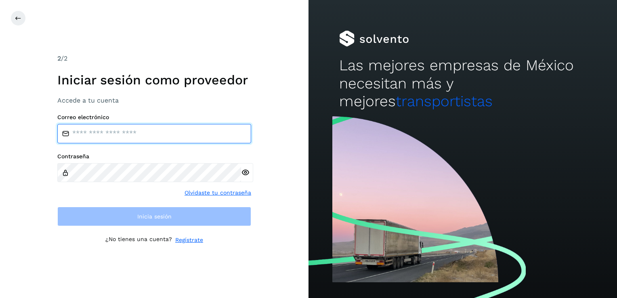 Image resolution: width=617 pixels, height=298 pixels. Describe the element at coordinates (154, 80) in the screenshot. I see `h1: Iniciar sesión como proveedor` at that location.